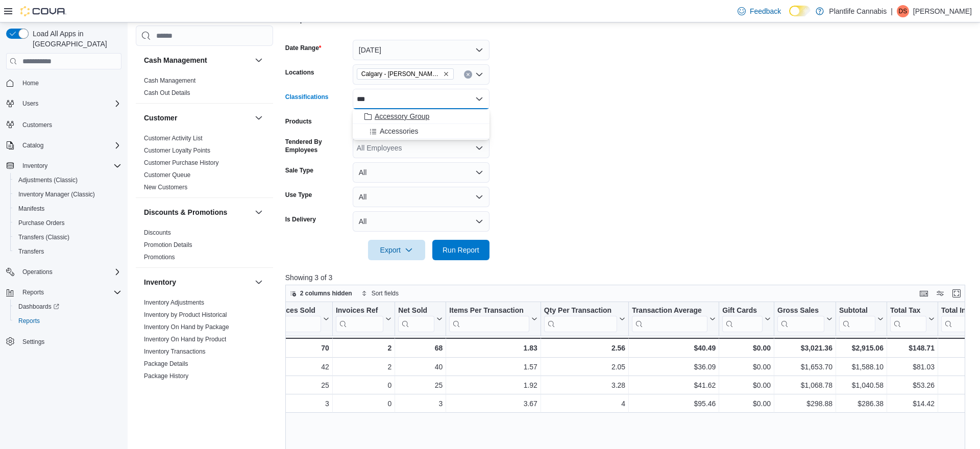 This screenshot has width=980, height=449. What do you see at coordinates (68, 321) in the screenshot?
I see `button: Reports` at bounding box center [68, 321].